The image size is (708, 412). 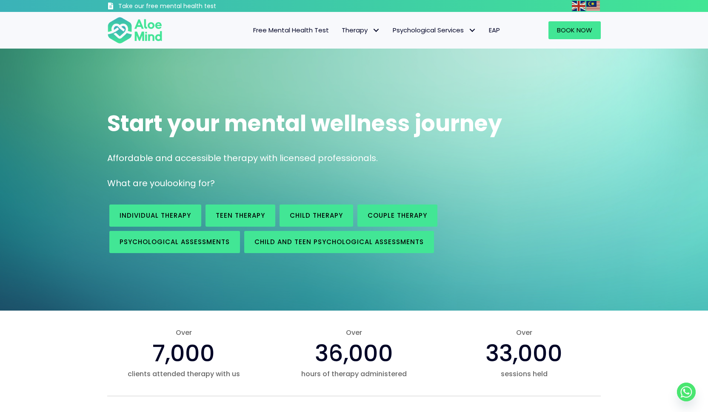 What do you see at coordinates (495, 30) in the screenshot?
I see `span: EAP` at bounding box center [495, 30].